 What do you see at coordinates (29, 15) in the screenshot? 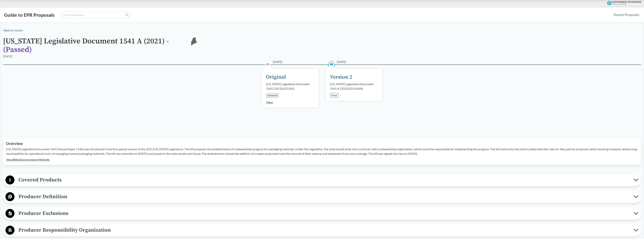
I see `button: Guide to EPR Proposals` at bounding box center [29, 15].